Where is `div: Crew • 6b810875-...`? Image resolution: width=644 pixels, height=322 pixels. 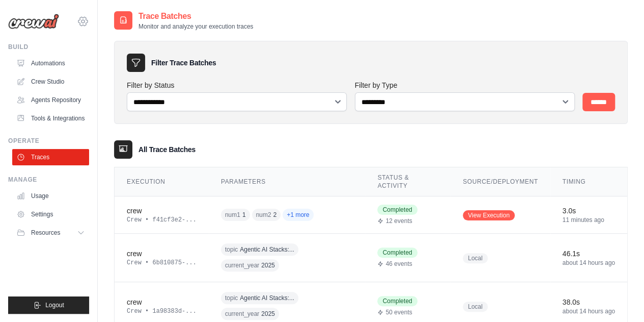
div: Crew • 6b810875-... is located at coordinates (162, 263).